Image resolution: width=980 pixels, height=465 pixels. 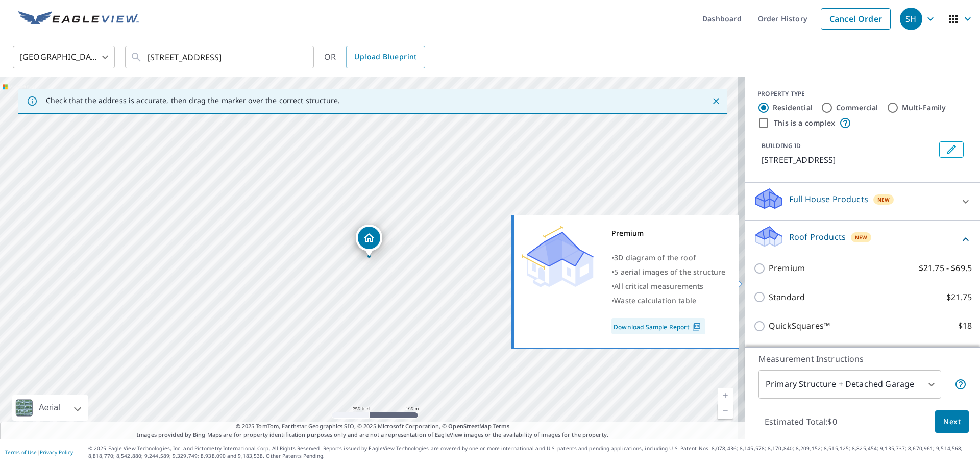 What do you see at coordinates (781, 145) in the screenshot?
I see `p: BUILDING ID` at bounding box center [781, 145].